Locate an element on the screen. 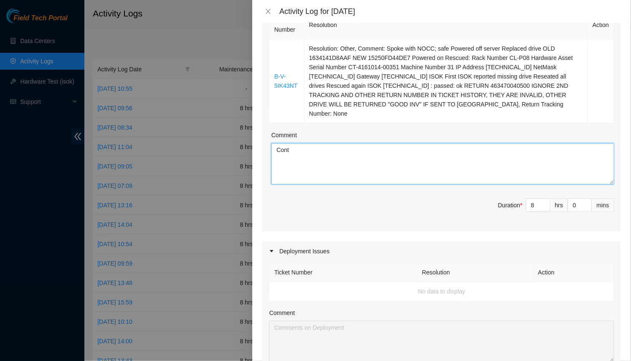 This screenshot has width=631, height=361. div: Duration is located at coordinates (511, 205).